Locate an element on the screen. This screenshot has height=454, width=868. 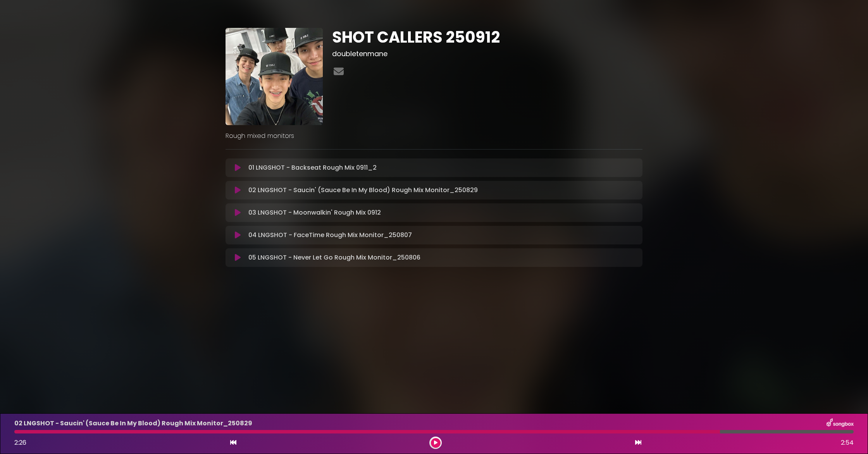
p: 03 LNGSHOT - Moonwalkin' Rough Mix 0912 is located at coordinates (314, 213).